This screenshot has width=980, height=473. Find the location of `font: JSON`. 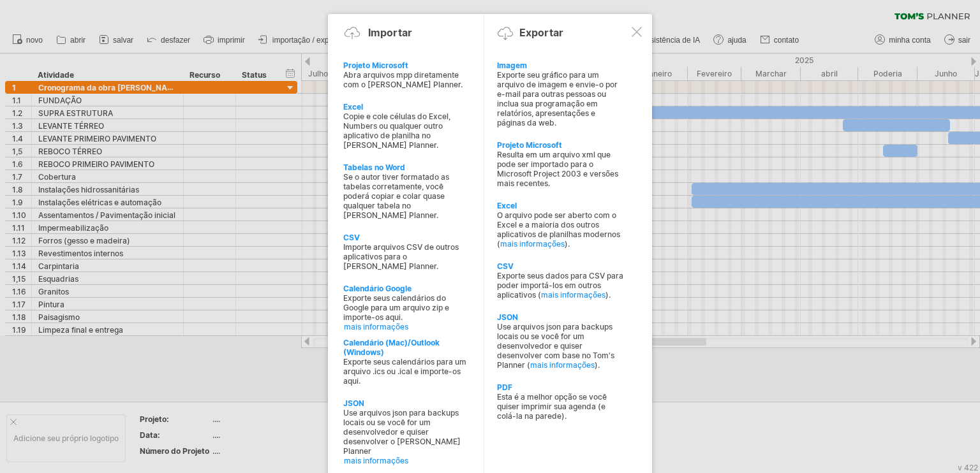

font: JSON is located at coordinates (507, 317).